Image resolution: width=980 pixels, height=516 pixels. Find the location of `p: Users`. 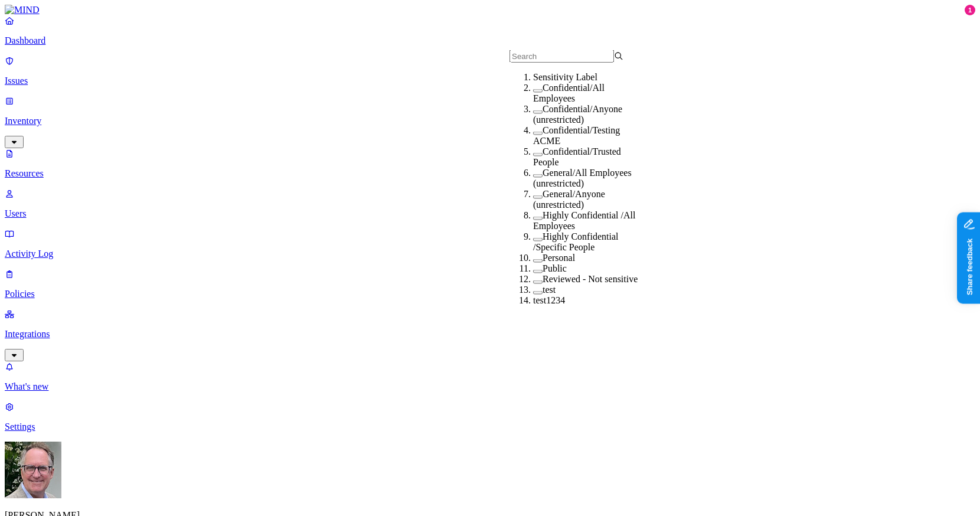

p: Users is located at coordinates (490, 214).